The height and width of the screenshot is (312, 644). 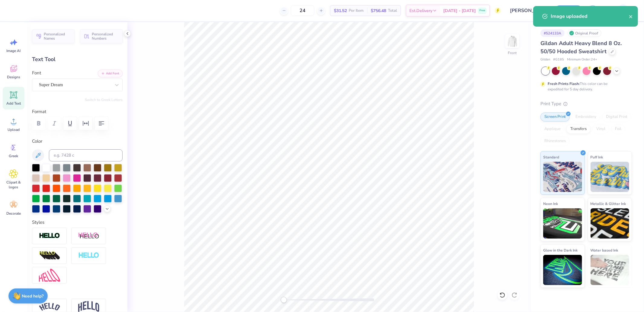 I want to click on img: 3D Illusion, so click(x=49, y=256).